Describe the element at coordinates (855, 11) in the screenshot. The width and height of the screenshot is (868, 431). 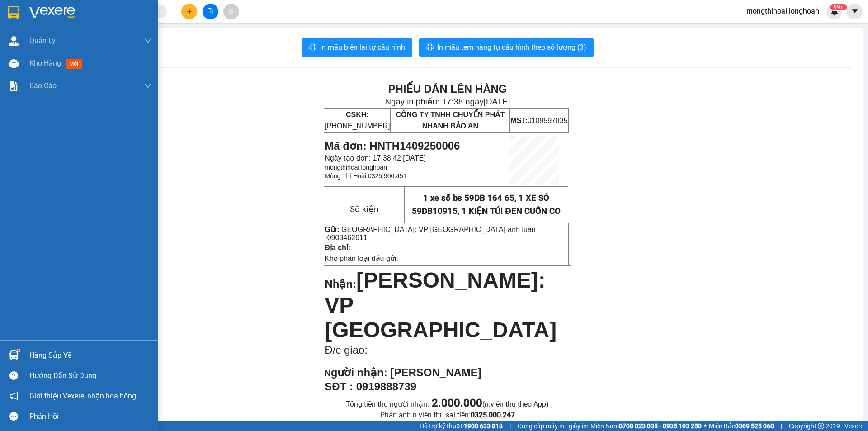
I see `span: caret-down` at that location.